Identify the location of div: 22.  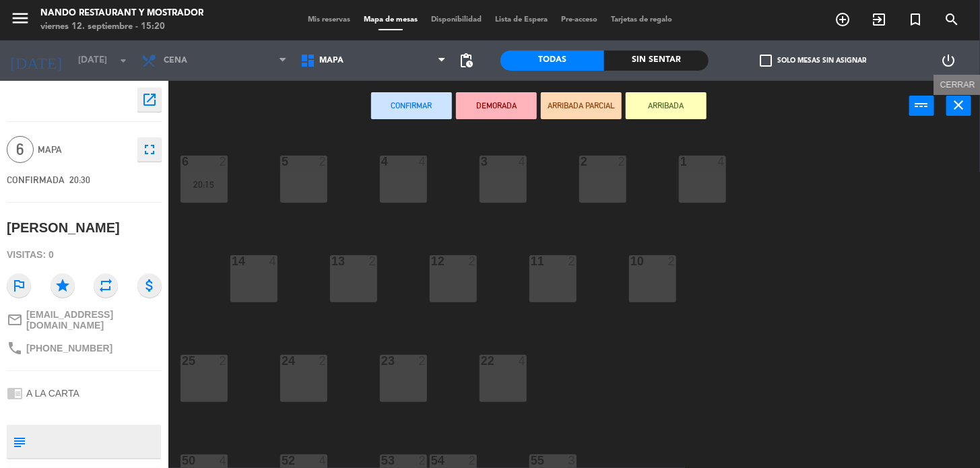
(481, 360).